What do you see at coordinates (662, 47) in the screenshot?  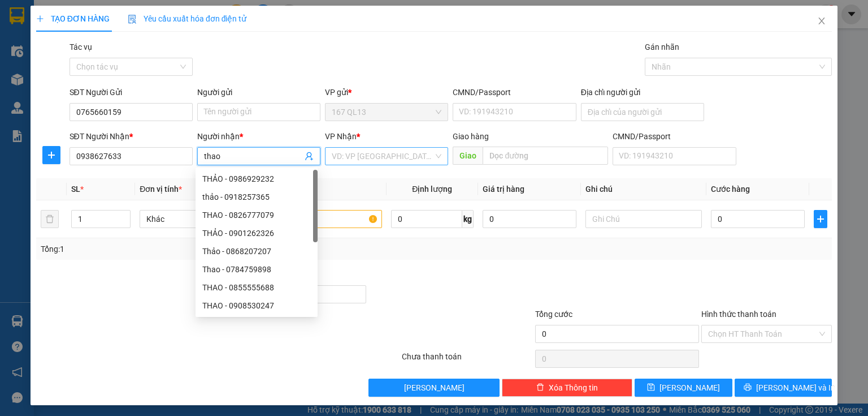 I see `label: Gán nhãn` at bounding box center [662, 47].